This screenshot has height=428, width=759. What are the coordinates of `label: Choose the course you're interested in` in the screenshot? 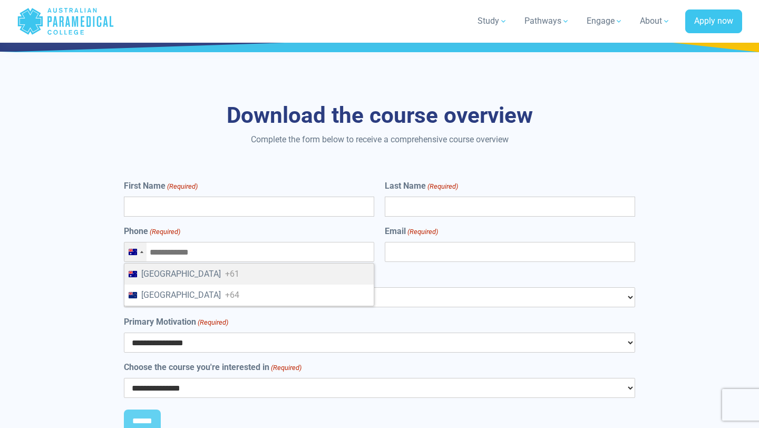 It's located at (212, 367).